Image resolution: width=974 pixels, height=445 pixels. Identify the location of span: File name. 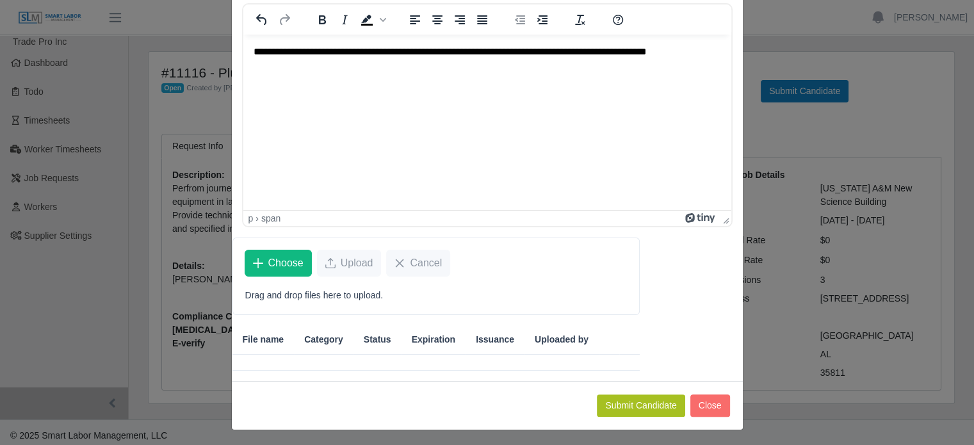
(263, 340).